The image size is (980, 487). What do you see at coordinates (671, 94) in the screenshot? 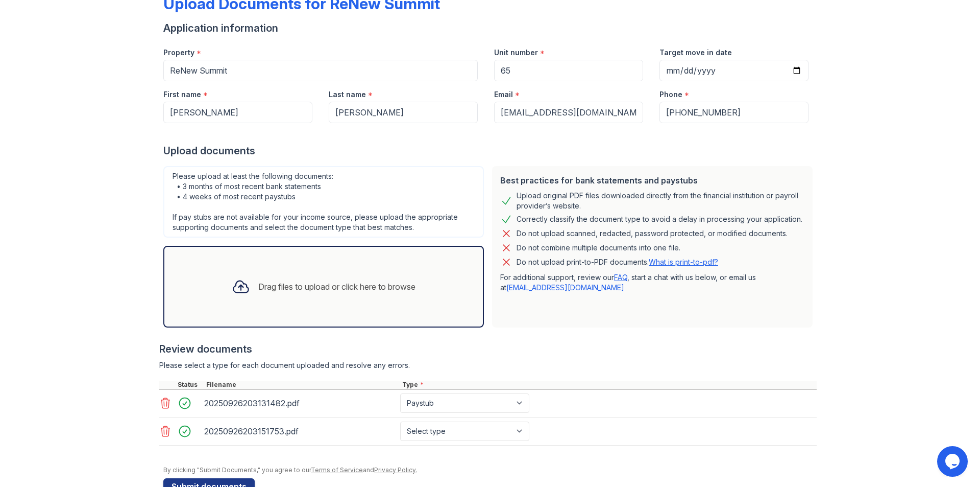
I see `label: Phone` at bounding box center [671, 94].